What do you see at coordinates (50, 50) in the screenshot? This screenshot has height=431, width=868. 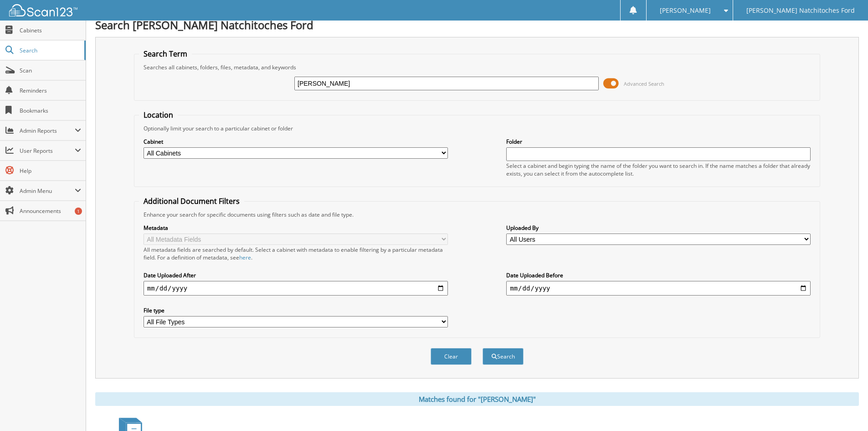 I see `span: Search` at bounding box center [50, 50].